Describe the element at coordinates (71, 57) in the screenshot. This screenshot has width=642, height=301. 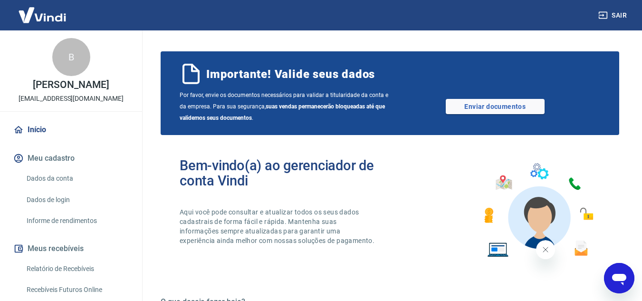
I see `div: B` at that location.